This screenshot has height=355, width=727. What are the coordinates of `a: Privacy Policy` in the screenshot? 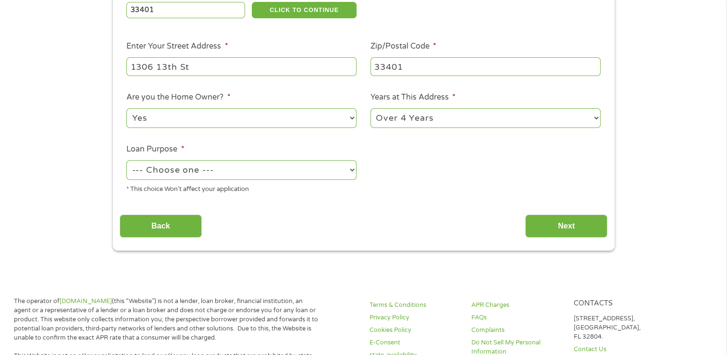 It's located at (415, 317).